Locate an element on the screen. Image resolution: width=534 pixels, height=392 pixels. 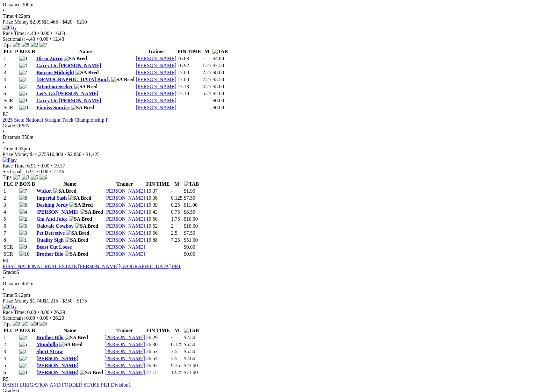
span: 16.83 is located at coordinates (59, 33).